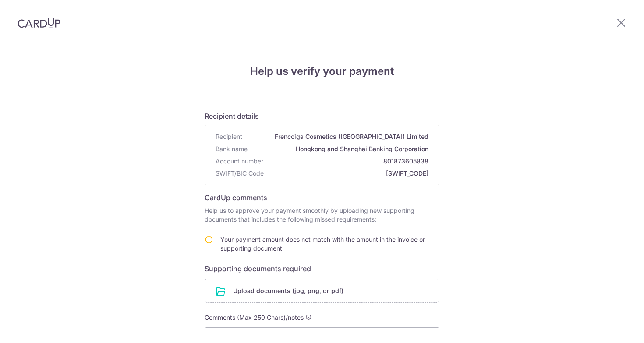  Describe the element at coordinates (322, 198) in the screenshot. I see `h6: CardUp comments` at that location.